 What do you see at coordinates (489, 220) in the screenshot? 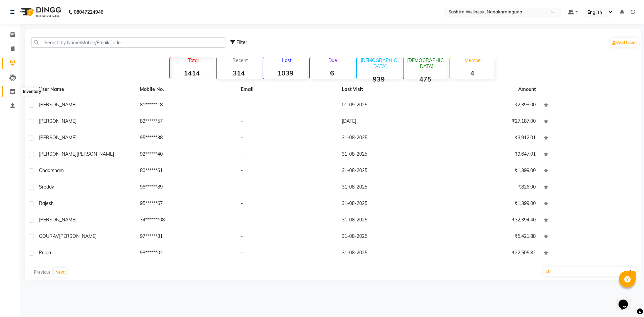
I see `td: ₹32,394.40` at bounding box center [489, 220].